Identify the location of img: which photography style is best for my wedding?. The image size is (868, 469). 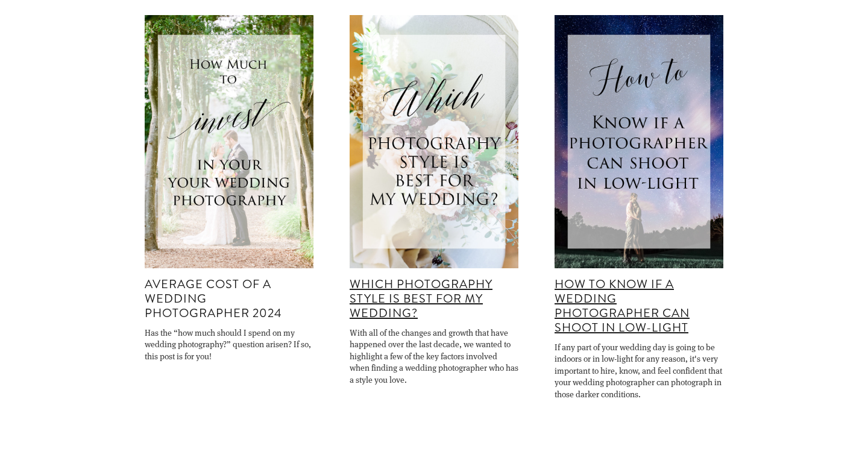
(434, 142).